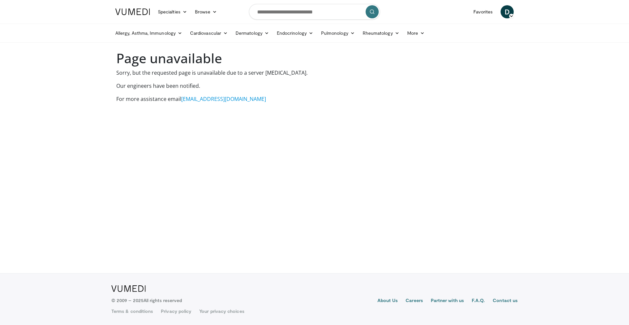  Describe the element at coordinates (478, 301) in the screenshot. I see `a: F.A.Q.` at that location.